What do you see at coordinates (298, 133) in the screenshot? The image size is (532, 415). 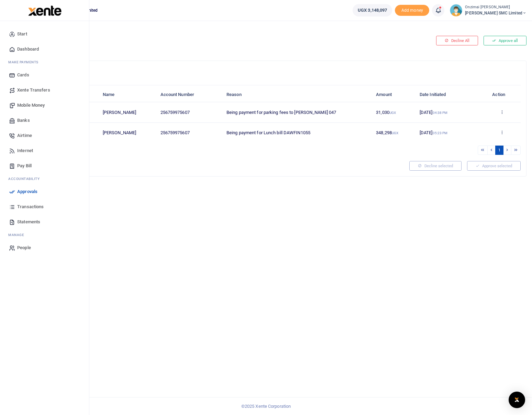 I see `td: Being payment for Lunch bill DAWFIN1055` at bounding box center [298, 133].